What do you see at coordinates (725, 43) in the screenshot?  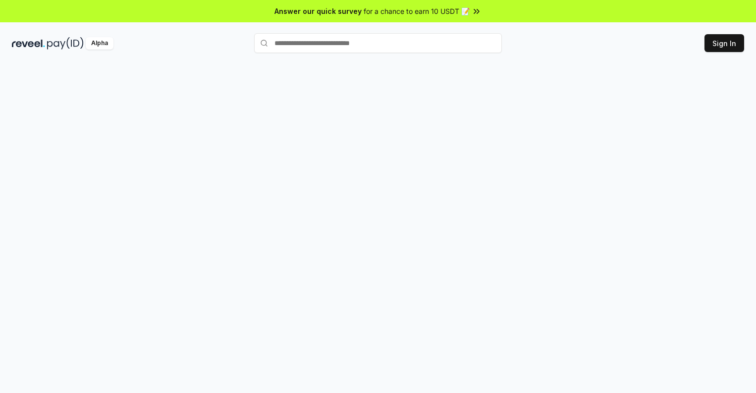 I see `button: Sign In` at bounding box center [725, 43].